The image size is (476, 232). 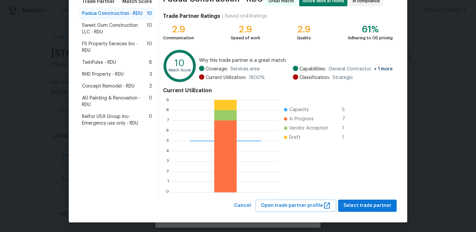 I want to click on span: Padua Construction - RDU, so click(x=112, y=14).